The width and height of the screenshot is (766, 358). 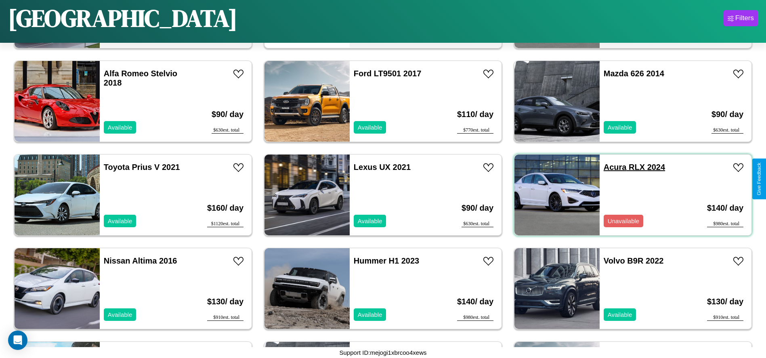 I want to click on a: Lexus UX 2021, so click(x=382, y=167).